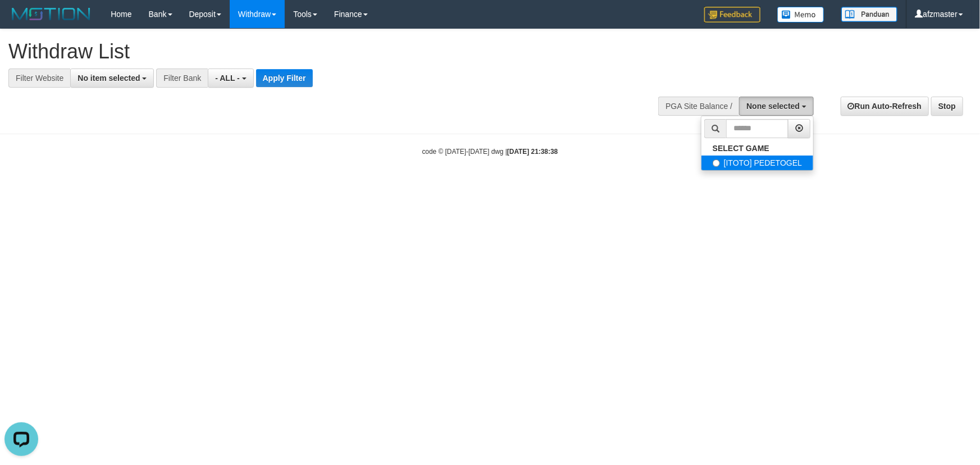 Image resolution: width=980 pixels, height=465 pixels. I want to click on a: Run Auto-Refresh, so click(885, 106).